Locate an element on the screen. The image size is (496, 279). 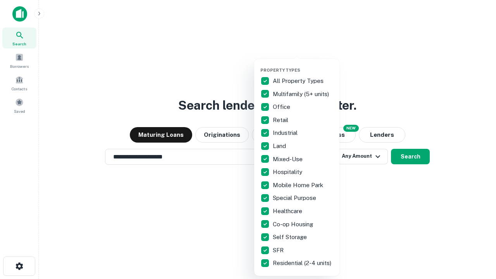
p: Hospitality is located at coordinates (288, 172).